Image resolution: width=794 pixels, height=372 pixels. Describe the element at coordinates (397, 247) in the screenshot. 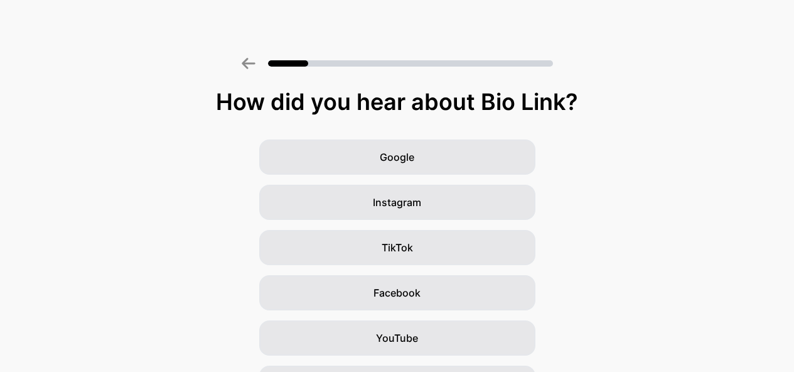

I see `span: TikTok` at that location.